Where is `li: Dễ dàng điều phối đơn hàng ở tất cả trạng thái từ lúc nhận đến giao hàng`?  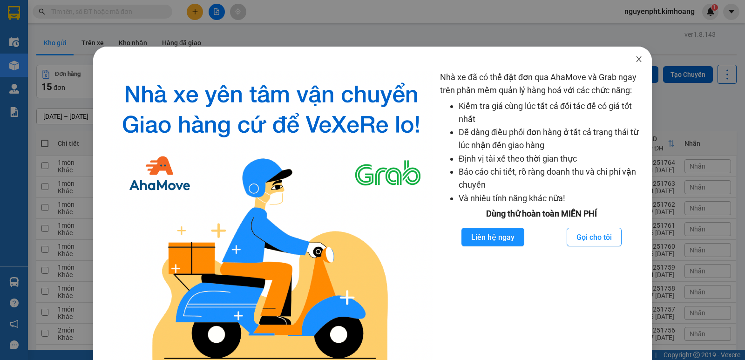
li: Dễ dàng điều phối đơn hàng ở tất cả trạng thái từ lúc nhận đến giao hàng is located at coordinates (550, 139).